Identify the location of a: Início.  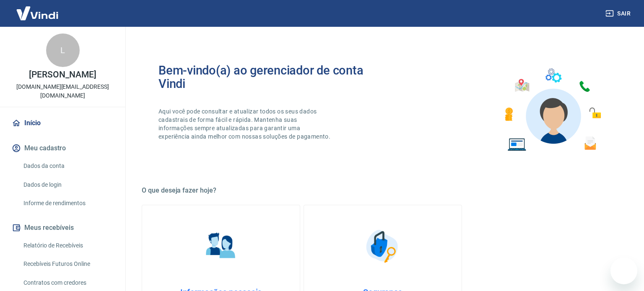
(63, 123).